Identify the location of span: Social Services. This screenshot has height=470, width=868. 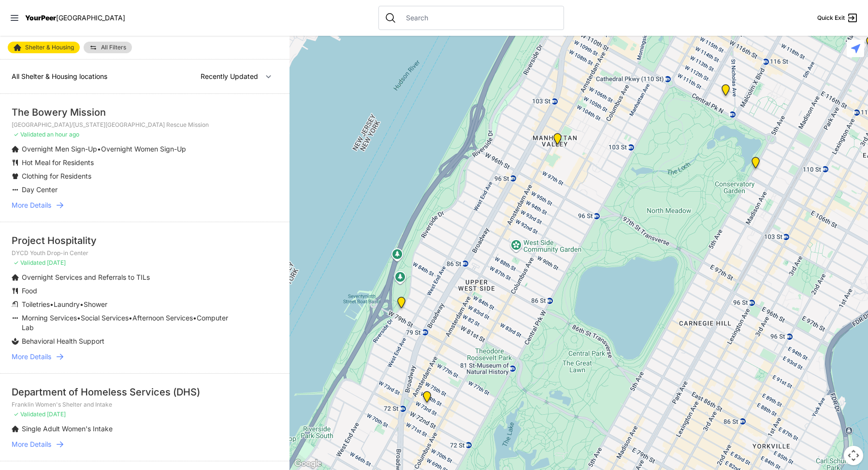
(105, 318).